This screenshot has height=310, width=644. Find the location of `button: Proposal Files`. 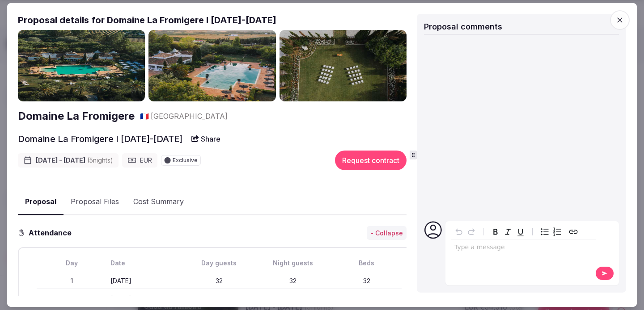

button: Proposal Files is located at coordinates (94, 202).